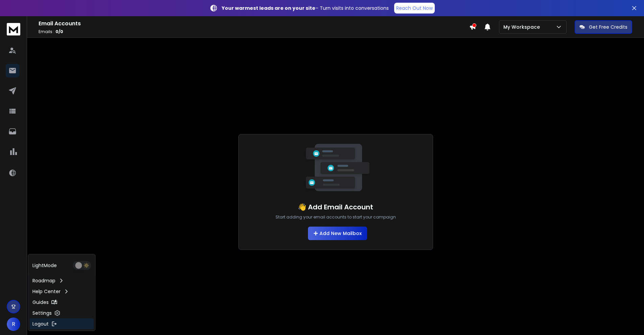 Image resolution: width=644 pixels, height=335 pixels. Describe the element at coordinates (46, 292) in the screenshot. I see `p: Help Center` at that location.